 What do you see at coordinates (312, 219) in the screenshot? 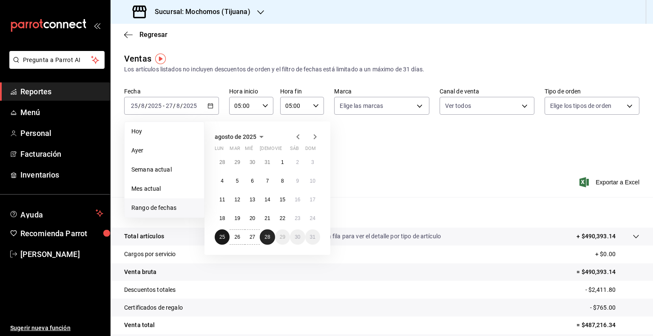
I see `button: 24 de agosto de 2025` at bounding box center [312, 219].